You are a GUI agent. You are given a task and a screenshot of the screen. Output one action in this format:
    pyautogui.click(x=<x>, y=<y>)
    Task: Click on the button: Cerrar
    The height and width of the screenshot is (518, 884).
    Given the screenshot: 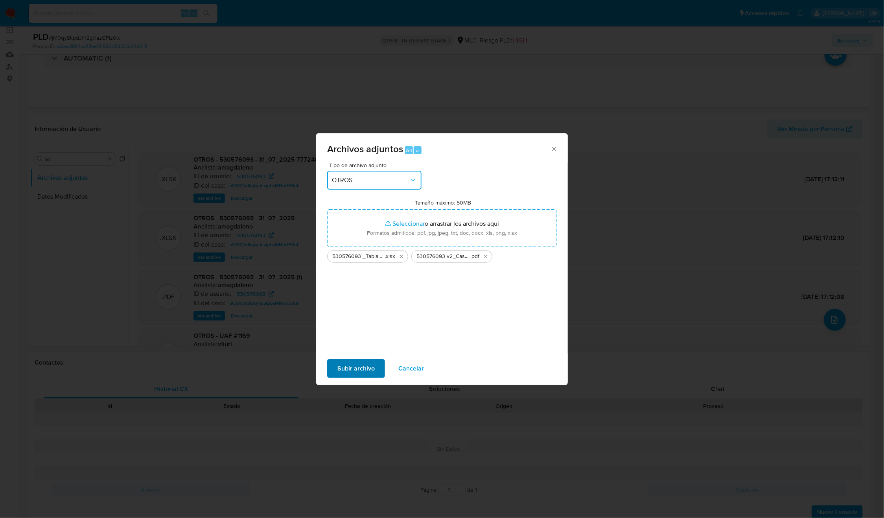 What is the action you would take?
    pyautogui.click(x=554, y=149)
    